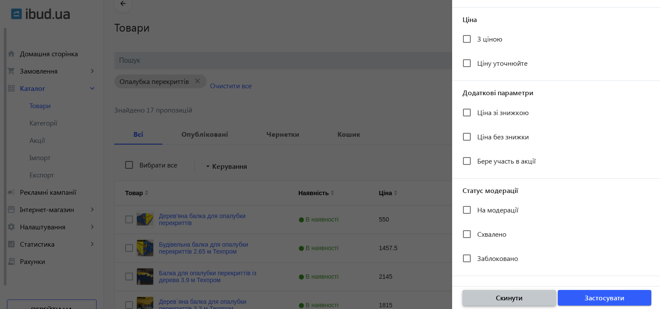  Describe the element at coordinates (503, 136) in the screenshot. I see `span: Ціна без знижки` at that location.